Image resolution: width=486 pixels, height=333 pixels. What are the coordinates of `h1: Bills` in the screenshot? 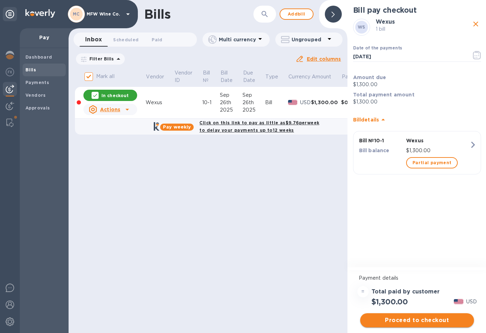 It's located at (157, 14).